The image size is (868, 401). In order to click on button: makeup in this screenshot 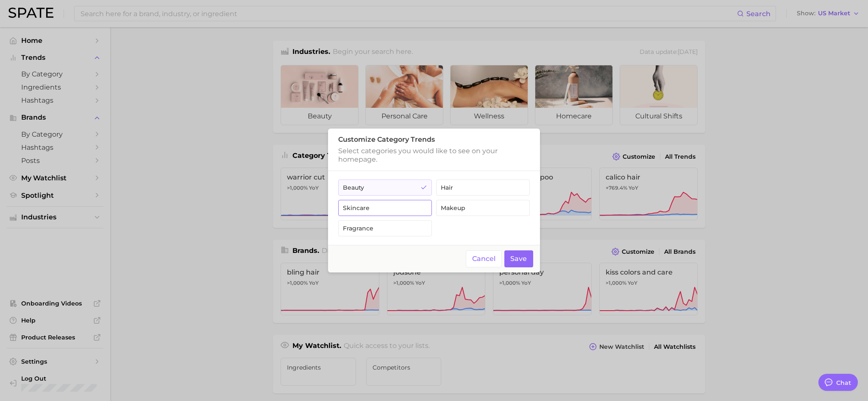, I will do `click(483, 208)`.